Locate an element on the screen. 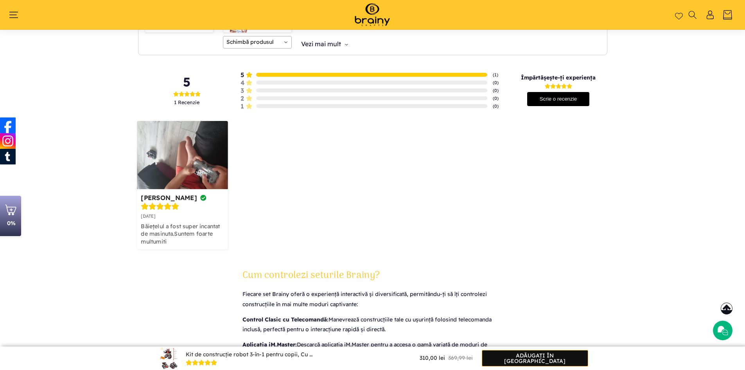 This screenshot has height=370, width=745. span: Recenzie is located at coordinates (188, 102).